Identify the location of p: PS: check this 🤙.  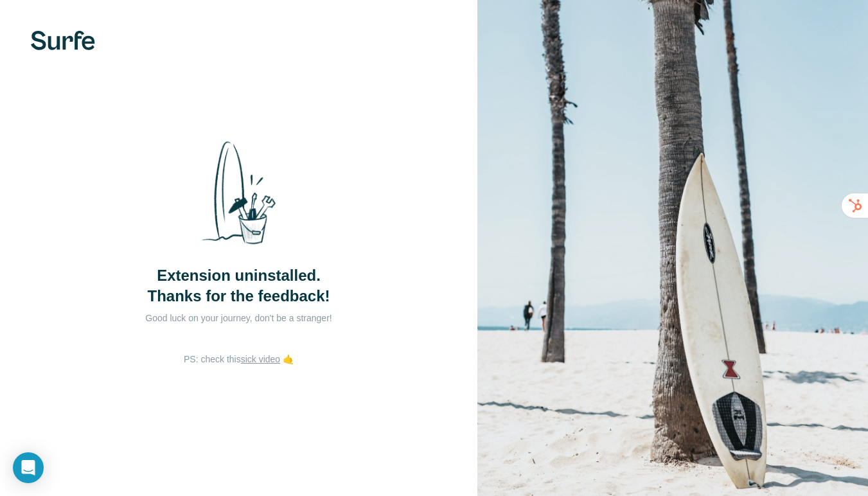
(238, 359).